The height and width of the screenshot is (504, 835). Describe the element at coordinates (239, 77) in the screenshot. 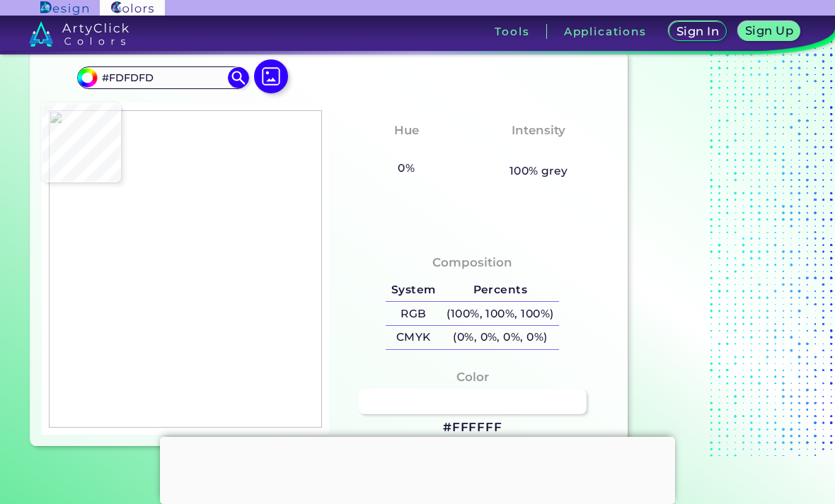

I see `img: icon search` at that location.